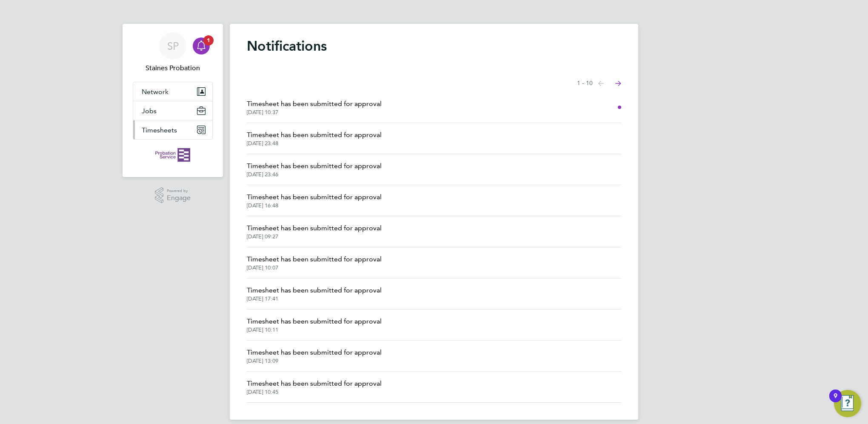 Image resolution: width=868 pixels, height=424 pixels. Describe the element at coordinates (179, 198) in the screenshot. I see `span: Engage` at that location.